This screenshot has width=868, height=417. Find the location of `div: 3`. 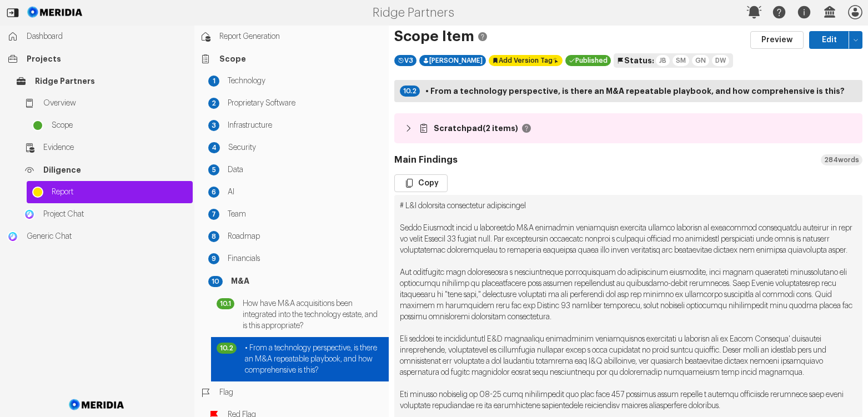

div: 3 is located at coordinates (214, 125).